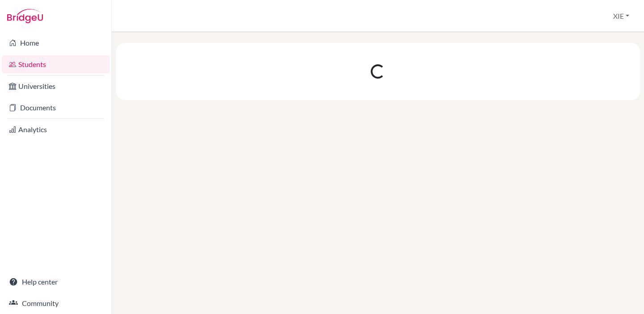 This screenshot has height=314, width=644. What do you see at coordinates (55, 282) in the screenshot?
I see `a: Help center` at bounding box center [55, 282].